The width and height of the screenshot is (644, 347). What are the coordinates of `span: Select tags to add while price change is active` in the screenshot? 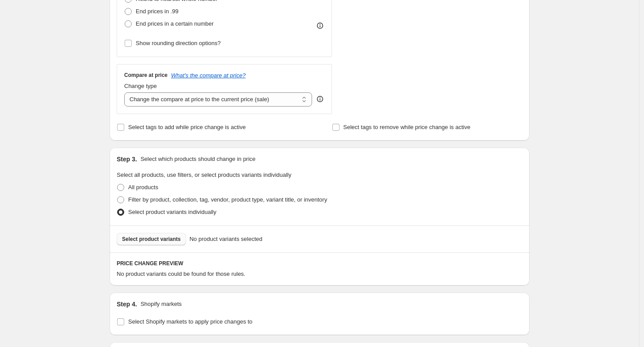 It's located at (187, 127).